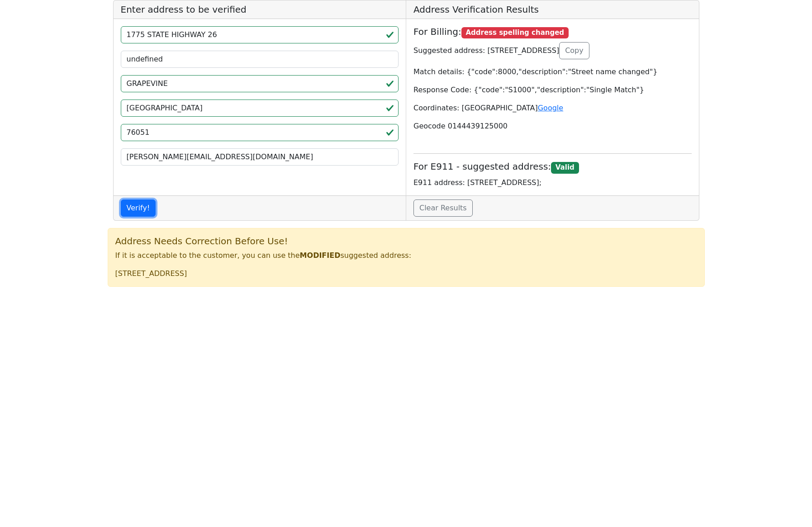 This screenshot has width=812, height=527. What do you see at coordinates (515, 33) in the screenshot?
I see `span: Address spelling changed` at bounding box center [515, 33].